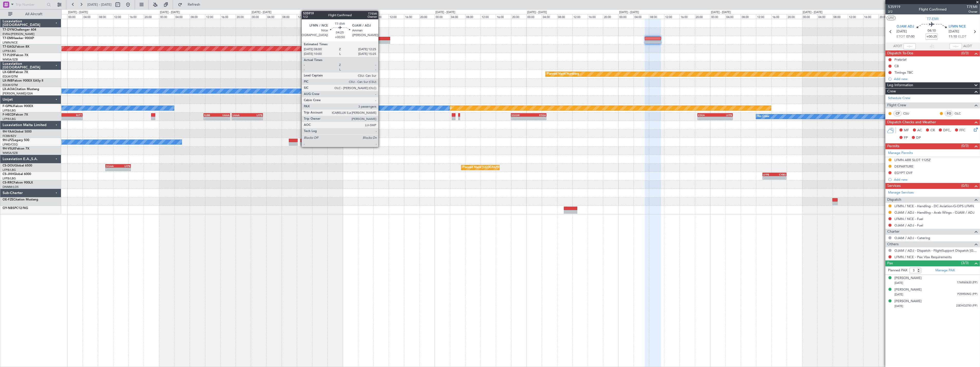  What do you see at coordinates (8, 47) in the screenshot?
I see `span: T7-EAGL` at bounding box center [8, 47].